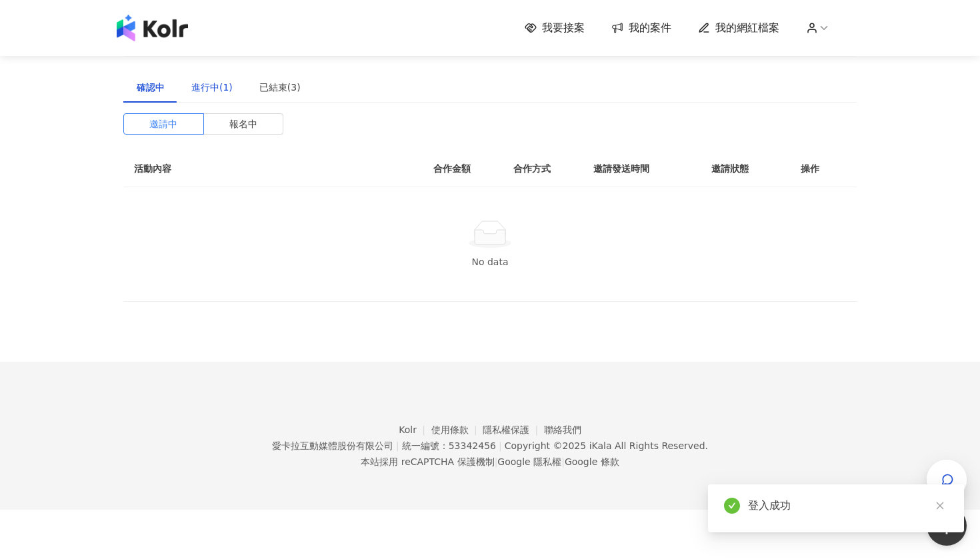  I want to click on span: check-circle, so click(732, 506).